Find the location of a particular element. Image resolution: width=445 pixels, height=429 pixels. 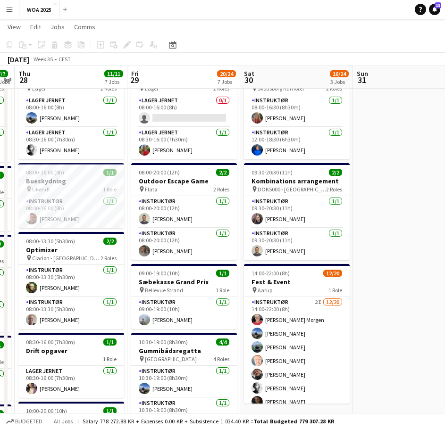

a: Comms is located at coordinates (84, 27).